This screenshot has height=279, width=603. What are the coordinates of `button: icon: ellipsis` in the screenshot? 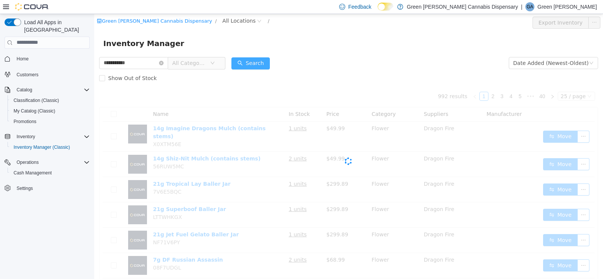 It's located at (500, 9).